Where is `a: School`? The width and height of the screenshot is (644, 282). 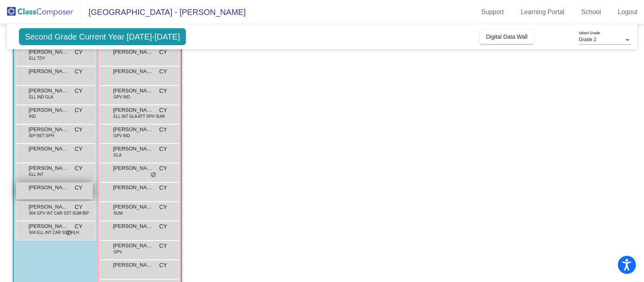
a: School is located at coordinates (591, 12).